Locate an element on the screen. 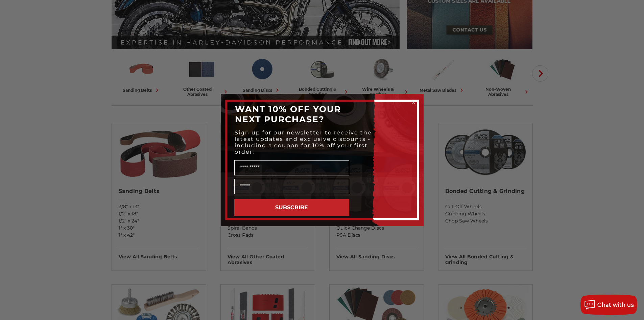  button: SUBSCRIBE is located at coordinates (292, 208).